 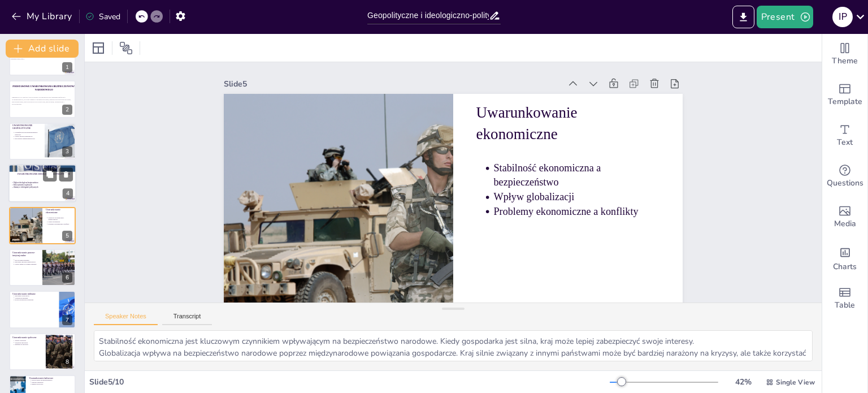 I want to click on p: Zaufanie do instytucji, so click(x=28, y=344).